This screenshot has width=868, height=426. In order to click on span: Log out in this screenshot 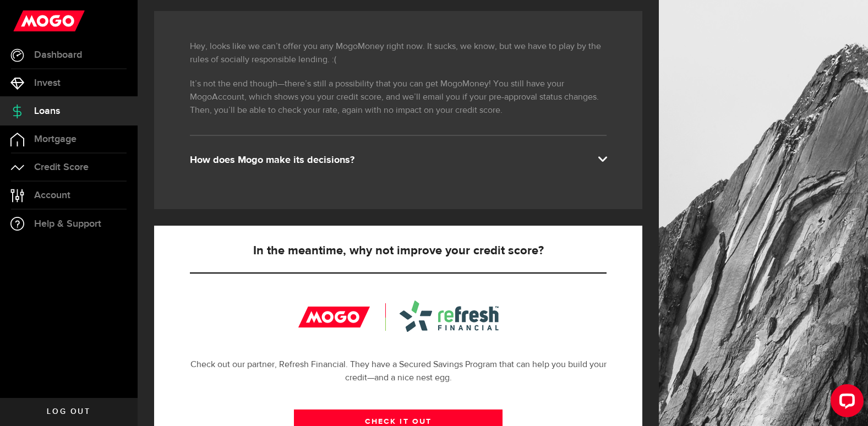, I will do `click(68, 411)`.